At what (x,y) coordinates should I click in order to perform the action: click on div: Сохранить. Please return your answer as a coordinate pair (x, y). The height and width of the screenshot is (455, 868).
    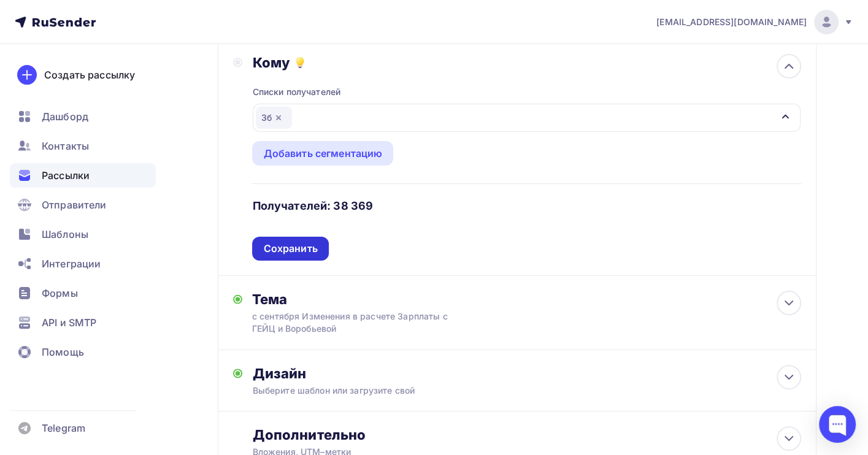
    Looking at the image, I should click on (290, 248).